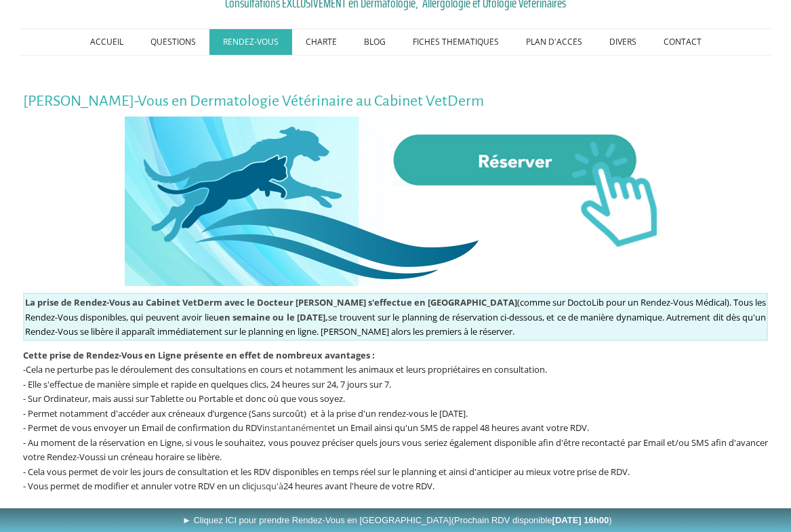 The width and height of the screenshot is (791, 532). Describe the element at coordinates (396, 310) in the screenshot. I see `span: sur DoctoLib pour un Rendez-Vous Médical). Tous les Rendez-Vous disponibles, qui peuvent avoir lieu` at that location.